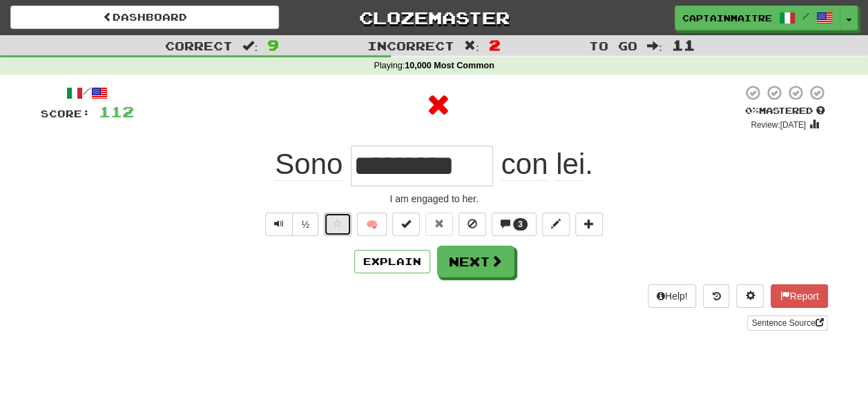 The image size is (868, 410). What do you see at coordinates (308, 164) in the screenshot?
I see `span: Sono` at bounding box center [308, 164].